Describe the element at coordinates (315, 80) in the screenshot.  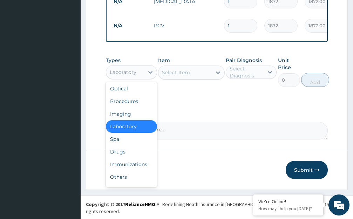
I see `button: Add` at that location.